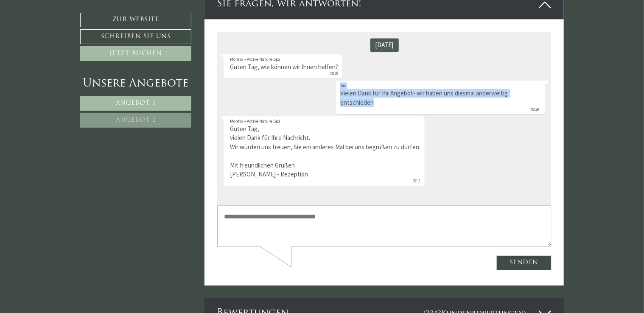  What do you see at coordinates (222, 54) in the screenshot?
I see `div: Sie` at bounding box center [222, 54].